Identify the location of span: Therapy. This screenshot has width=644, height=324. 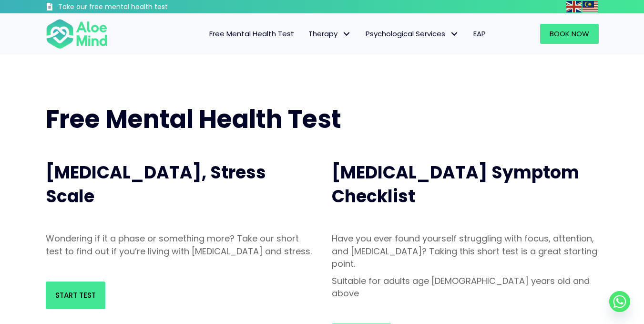
(330, 34).